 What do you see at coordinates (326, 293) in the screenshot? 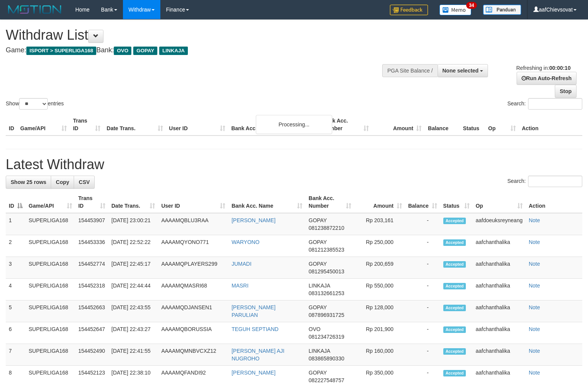
I see `span: Copy 083132661253 to clipboard` at bounding box center [326, 293].